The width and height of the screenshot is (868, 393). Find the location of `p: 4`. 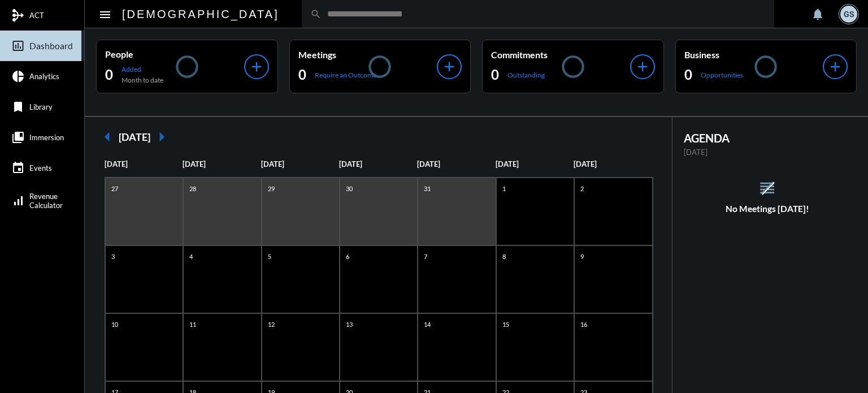

p: 4 is located at coordinates (191, 256).